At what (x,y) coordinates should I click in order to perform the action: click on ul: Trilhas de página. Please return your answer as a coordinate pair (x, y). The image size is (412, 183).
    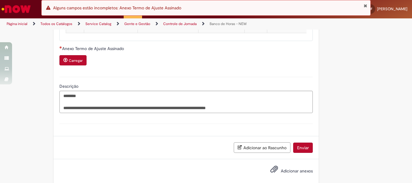
    Looking at the image, I should click on (137, 24).